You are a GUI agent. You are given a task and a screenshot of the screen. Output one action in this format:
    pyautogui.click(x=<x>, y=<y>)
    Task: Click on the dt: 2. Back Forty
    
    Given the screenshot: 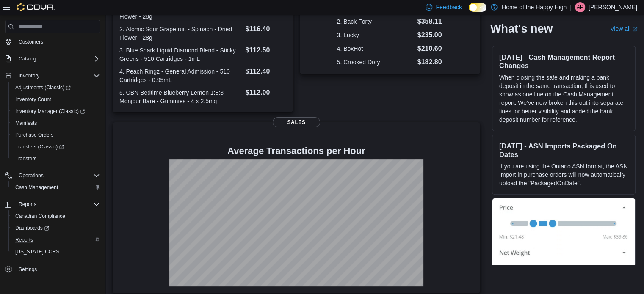 What is the action you would take?
    pyautogui.click(x=376, y=21)
    